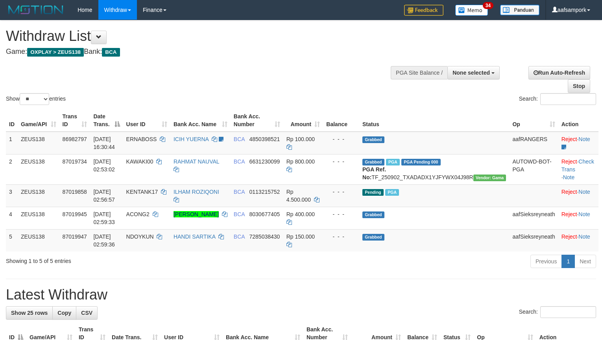  I want to click on a: ICIH YUERNA, so click(191, 139).